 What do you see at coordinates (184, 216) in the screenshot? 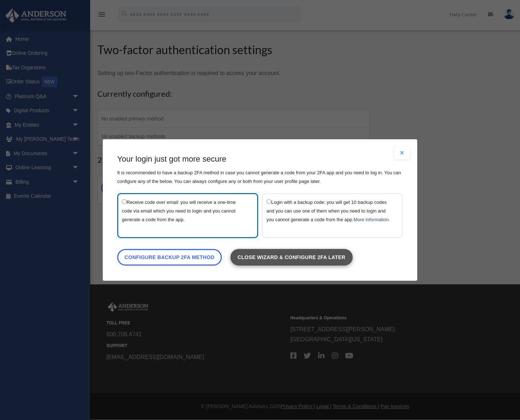
I see `label: Receive code over email: you will receive a one-time code via email which you need to login and y...` at bounding box center [184, 216].